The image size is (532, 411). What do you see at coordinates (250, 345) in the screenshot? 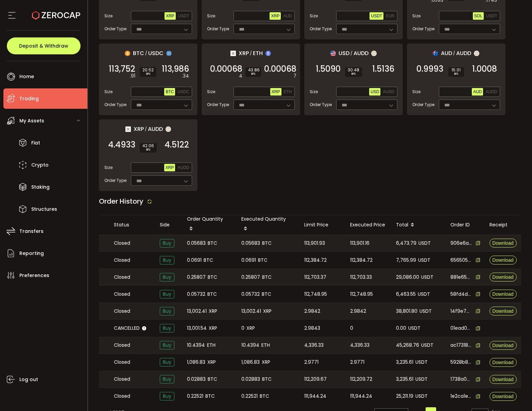
I see `span: 10.4394` at bounding box center [250, 345].